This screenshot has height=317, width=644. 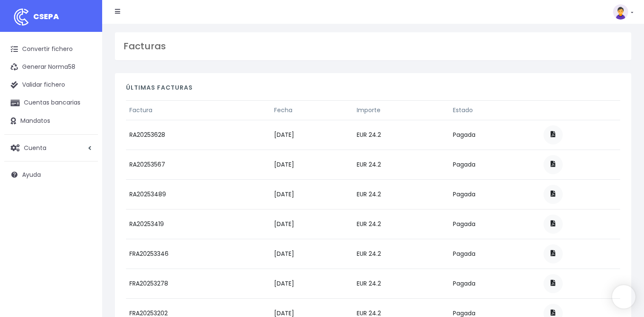 I want to click on a: Generar Norma58, so click(x=51, y=68).